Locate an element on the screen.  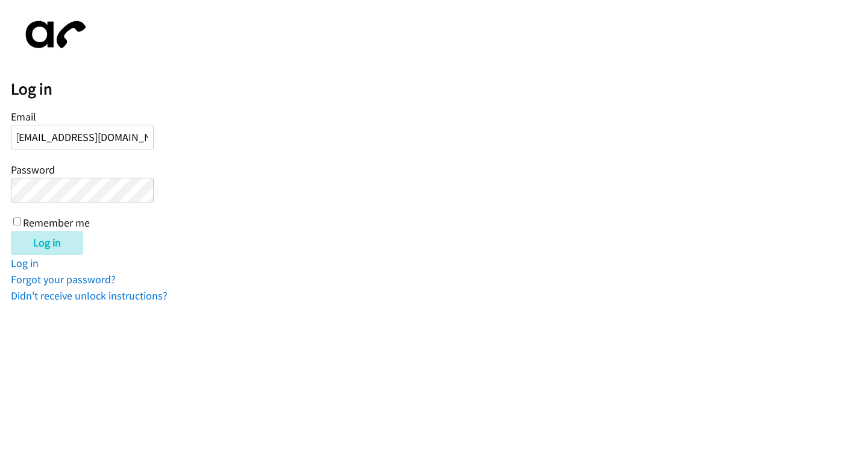
a: Log in is located at coordinates (24, 263).